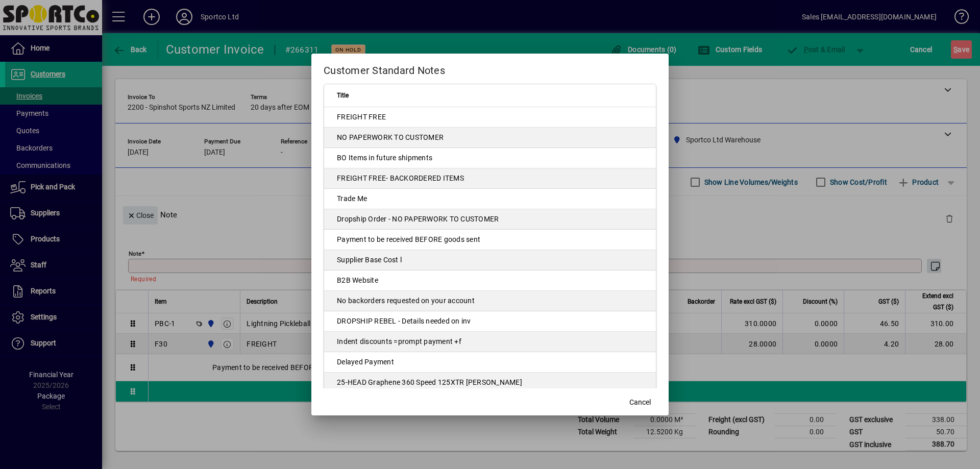 The width and height of the screenshot is (980, 469). What do you see at coordinates (490, 301) in the screenshot?
I see `td: No backorders requested on your account` at bounding box center [490, 301].